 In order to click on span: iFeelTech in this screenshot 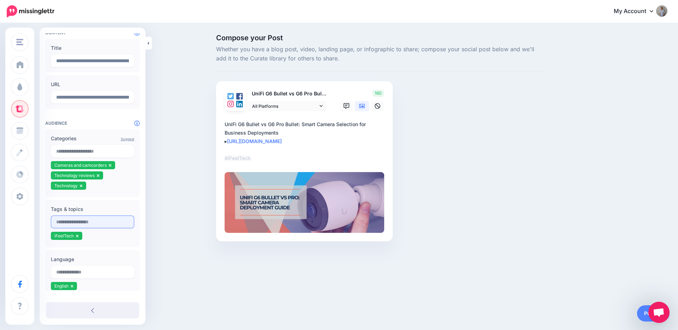, I will do `click(64, 236)`.